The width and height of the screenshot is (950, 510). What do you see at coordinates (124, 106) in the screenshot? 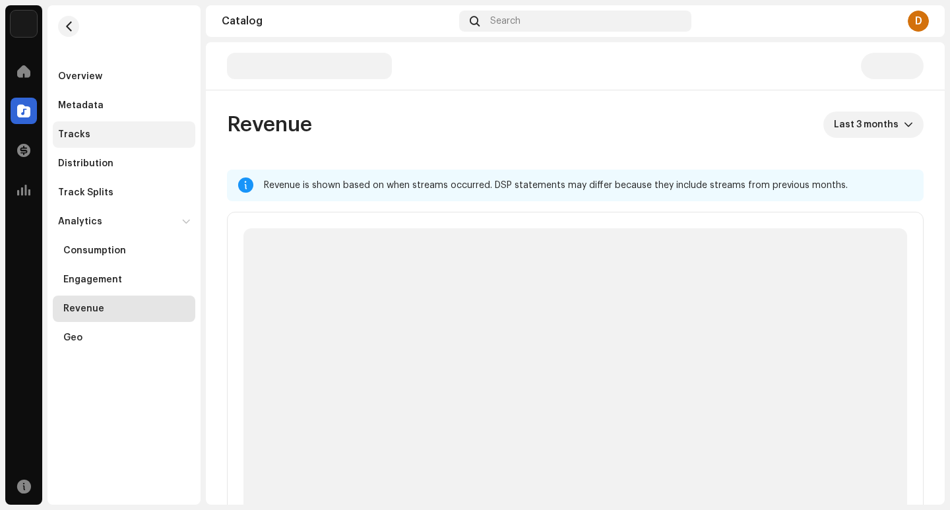
I see `re-m-nav-item: Metadata` at bounding box center [124, 106].